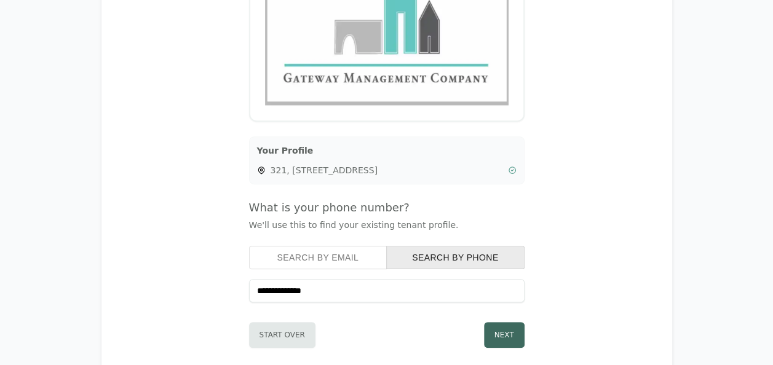  What do you see at coordinates (455, 258) in the screenshot?
I see `button: search by phone` at bounding box center [455, 258].